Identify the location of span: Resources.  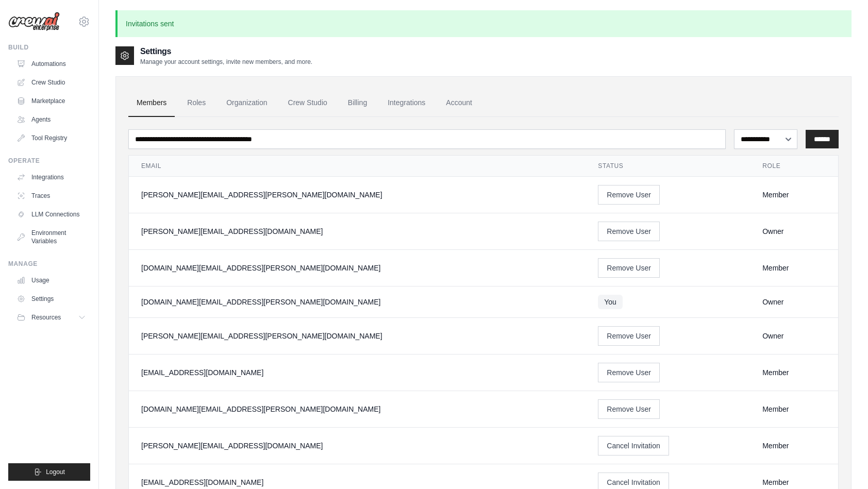
(46, 318).